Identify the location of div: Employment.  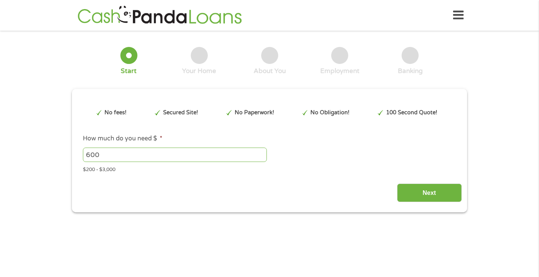
(340, 71).